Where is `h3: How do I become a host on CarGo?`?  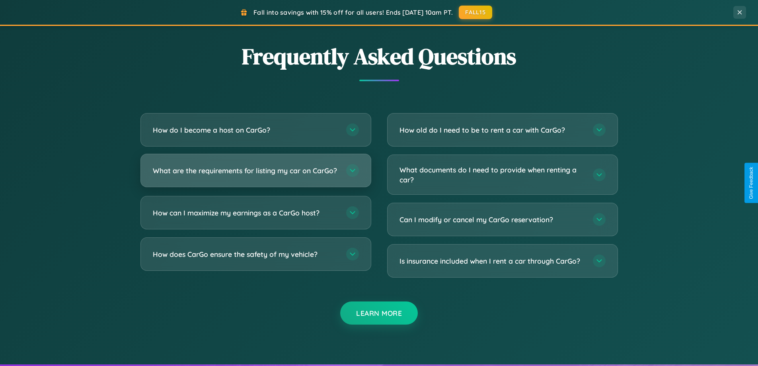
h3: How do I become a host on CarGo? is located at coordinates (245, 130).